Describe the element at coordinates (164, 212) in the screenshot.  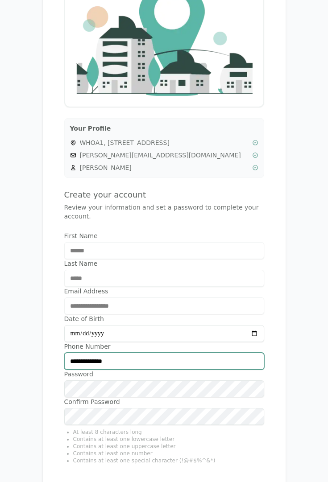
I see `p: Review your information and set a password to complete your account.` at that location.